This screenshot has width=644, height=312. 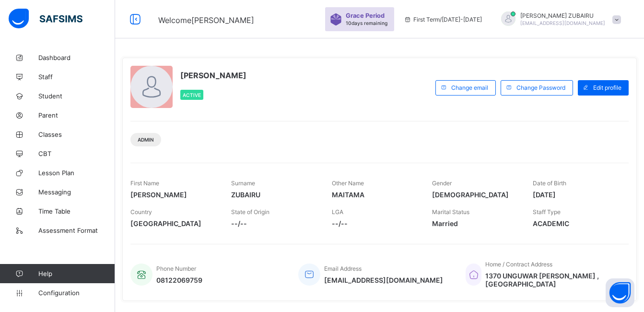 What do you see at coordinates (375, 194) in the screenshot?
I see `span: MAITAMA` at bounding box center [375, 194].